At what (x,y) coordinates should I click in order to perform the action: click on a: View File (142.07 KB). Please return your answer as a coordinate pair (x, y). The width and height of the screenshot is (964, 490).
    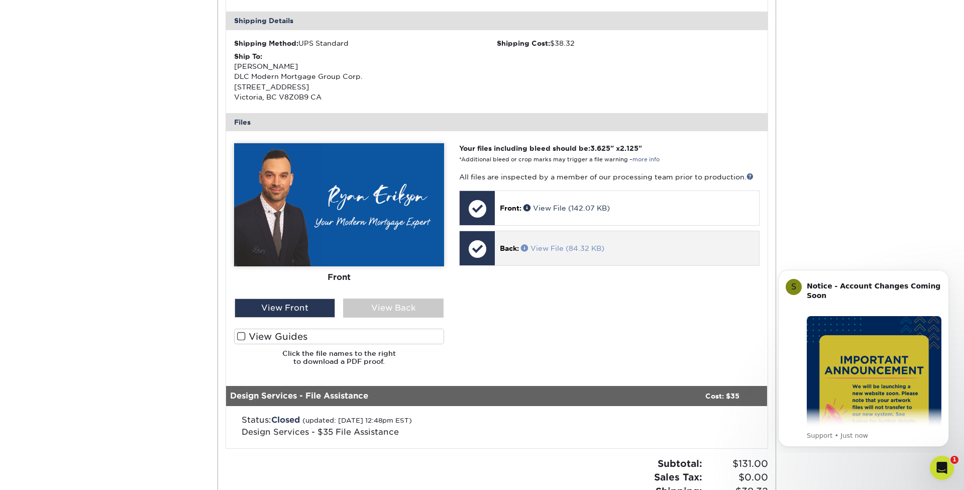
    Looking at the image, I should click on (567, 208).